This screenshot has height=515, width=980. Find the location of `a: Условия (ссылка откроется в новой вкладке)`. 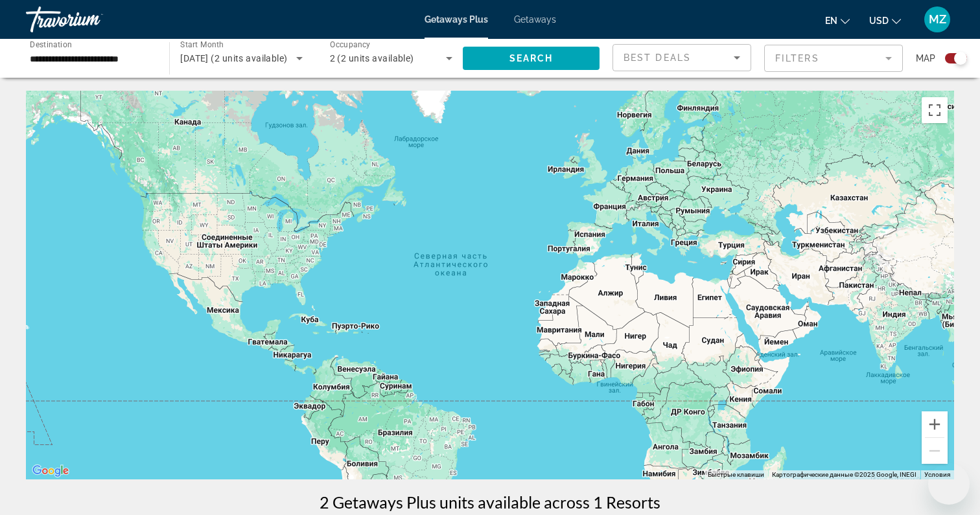

a: Условия (ссылка откроется в новой вкладке) is located at coordinates (937, 474).